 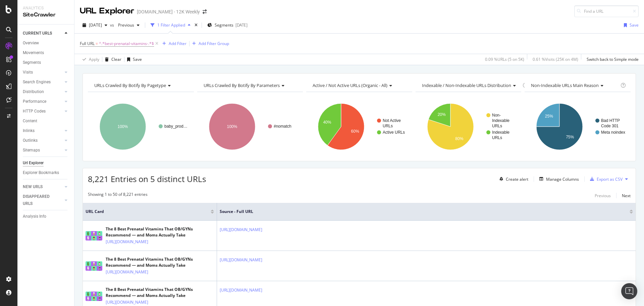 What do you see at coordinates (30, 121) in the screenshot?
I see `div: Content` at bounding box center [30, 121].